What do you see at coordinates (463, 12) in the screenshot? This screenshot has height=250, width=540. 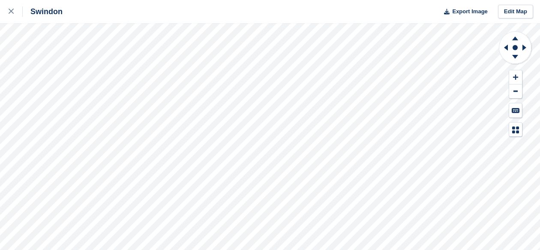 I see `button: Export Image` at bounding box center [463, 12].